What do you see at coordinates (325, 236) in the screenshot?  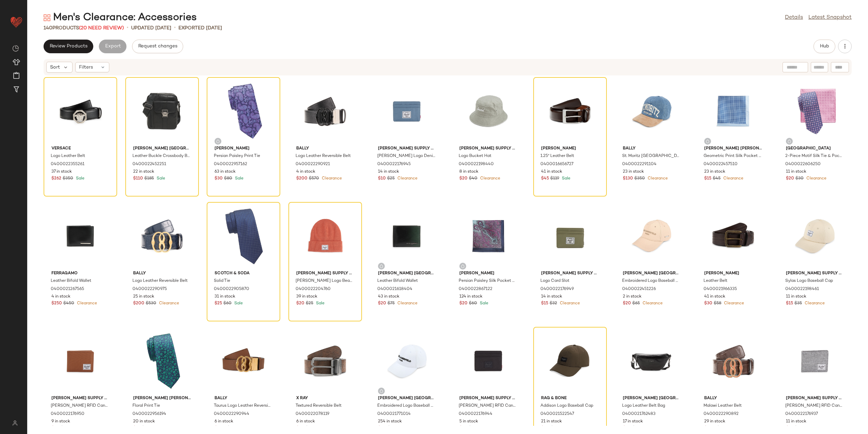 I see `img: 0400022204760_CHUTNEY` at bounding box center [325, 236].